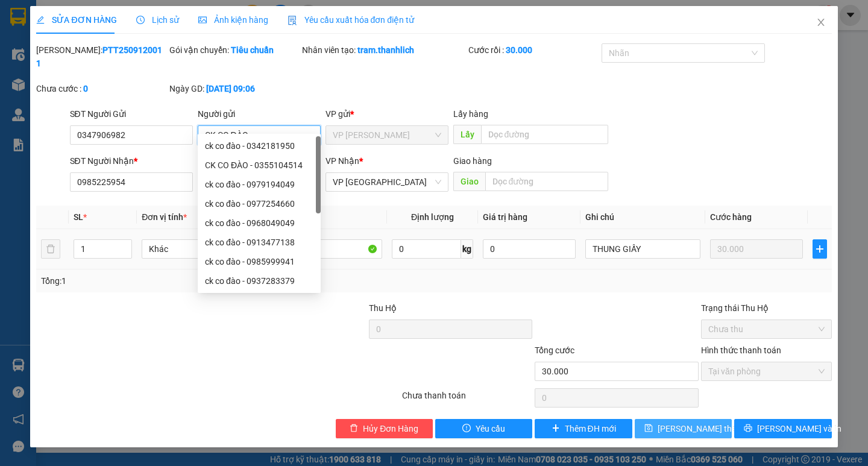 The image size is (868, 466). What do you see at coordinates (41, 20) in the screenshot?
I see `span: edit` at bounding box center [41, 20].